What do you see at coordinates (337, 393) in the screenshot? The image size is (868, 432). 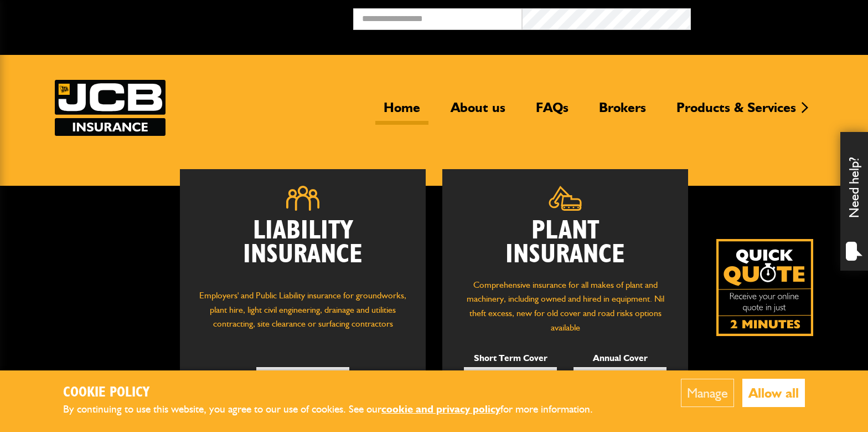 I see `h2: Cookie Policy` at bounding box center [337, 393].